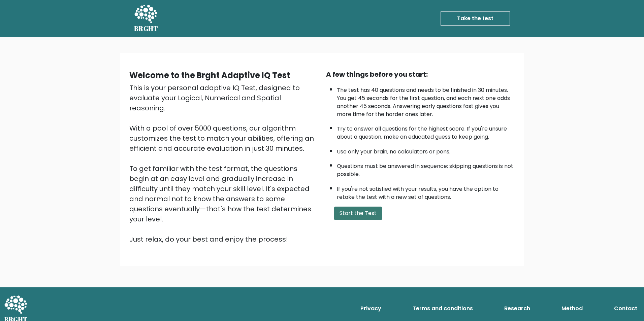 The image size is (644, 321). I want to click on a: BRGHT, so click(146, 19).